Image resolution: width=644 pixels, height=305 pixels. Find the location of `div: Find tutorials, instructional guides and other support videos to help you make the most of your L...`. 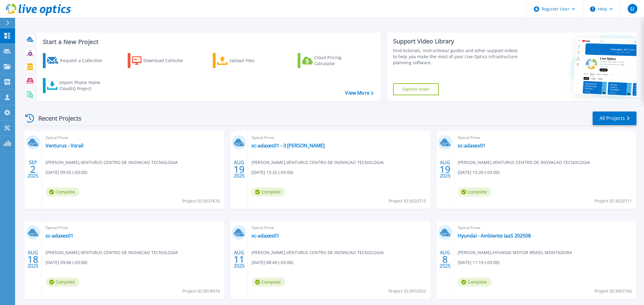

div: Find tutorials, instructional guides and other support videos to help you make the most of your L... is located at coordinates (457, 57).